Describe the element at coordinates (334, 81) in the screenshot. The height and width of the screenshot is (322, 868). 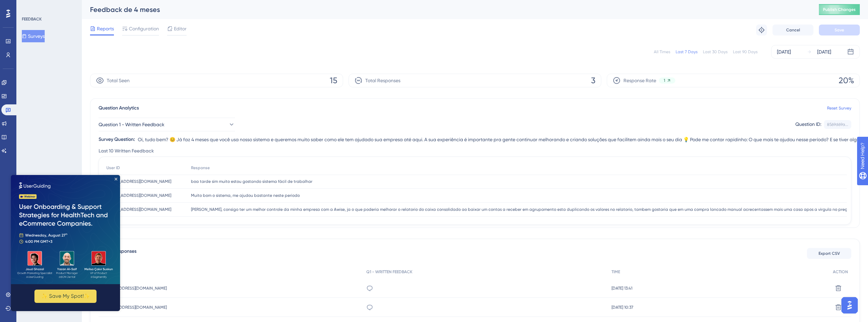
I see `span: 15` at that location.